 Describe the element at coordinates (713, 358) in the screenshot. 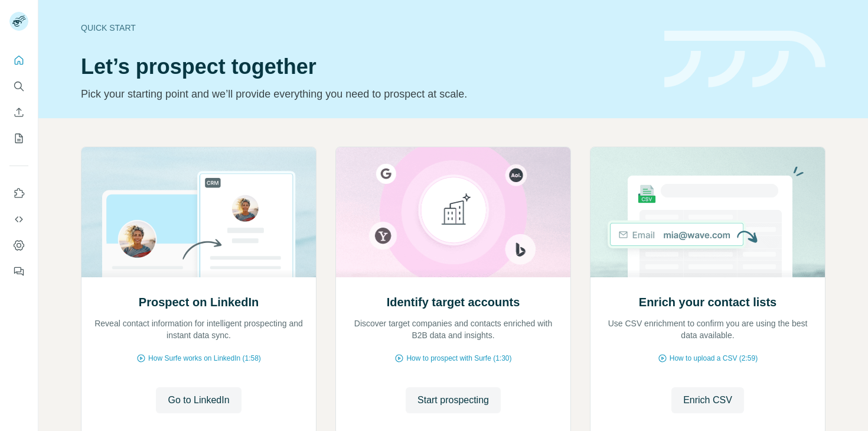

I see `span: How to upload a CSV (2:59)` at that location.